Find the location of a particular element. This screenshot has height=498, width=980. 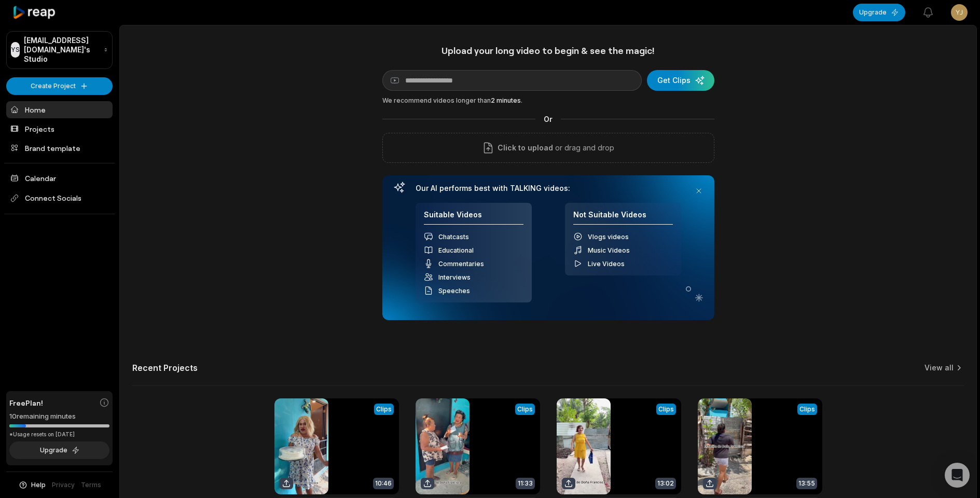

a: Calendar is located at coordinates (59, 178).